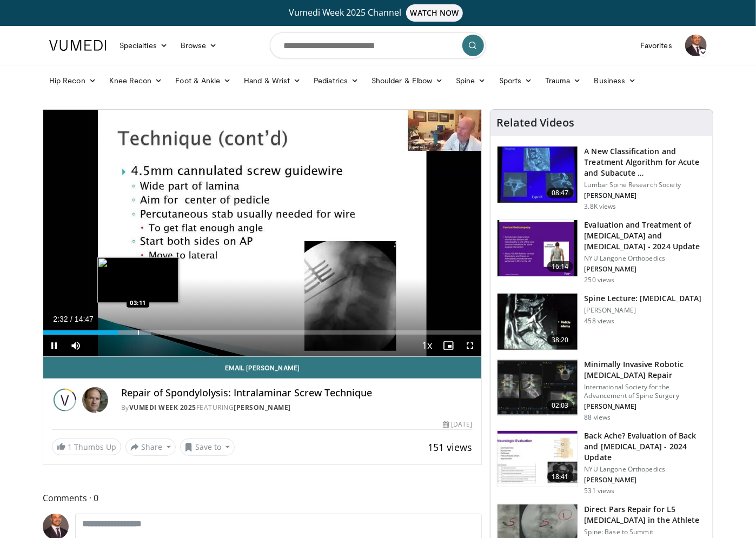  What do you see at coordinates (538, 175) in the screenshot?
I see `img: 4a81f6ba-c3e9-4053-8c9f-d15a6dae0028.150x105_q85_crop-smart_upscale.jpg` at bounding box center [538, 175].